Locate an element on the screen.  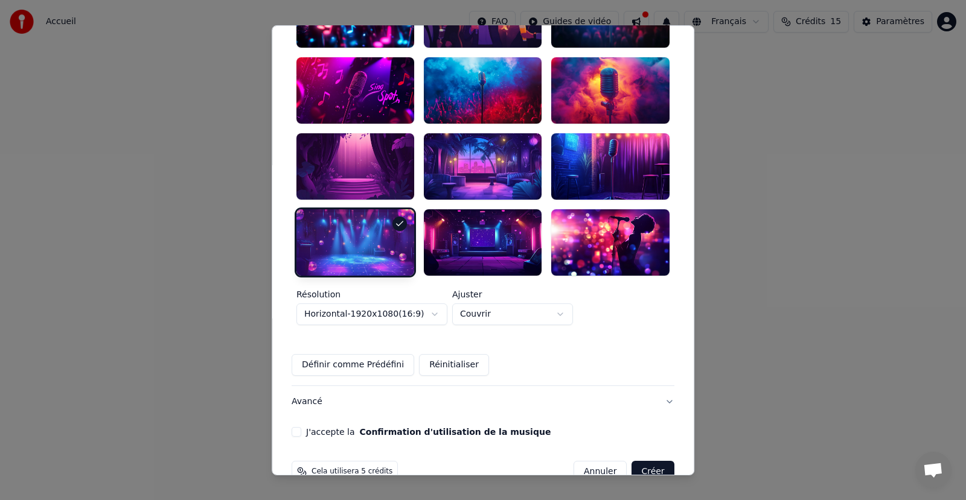
label: Résolution is located at coordinates (372, 295).